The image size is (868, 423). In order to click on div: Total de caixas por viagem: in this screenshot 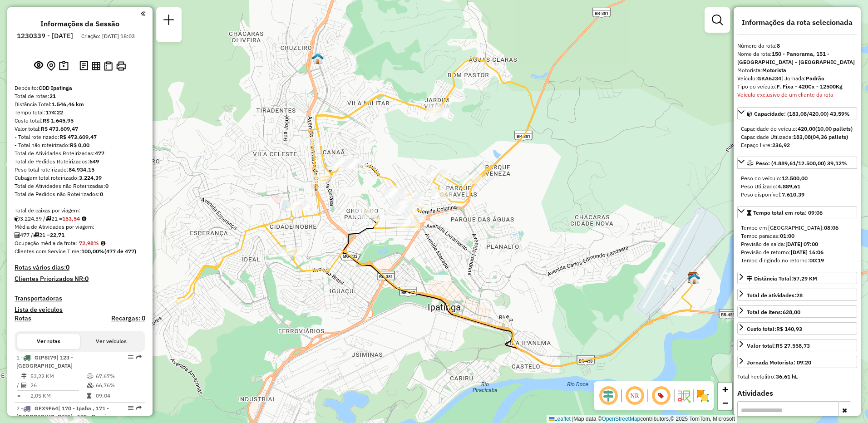, I will do `click(80, 211)`.